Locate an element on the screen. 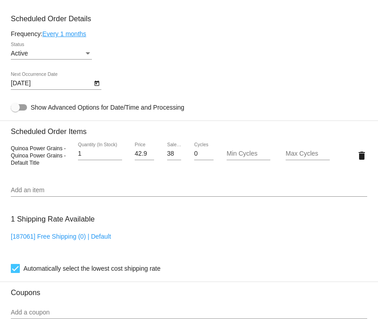 The image size is (378, 319). h3: Scheduled Order Details is located at coordinates (189, 18).